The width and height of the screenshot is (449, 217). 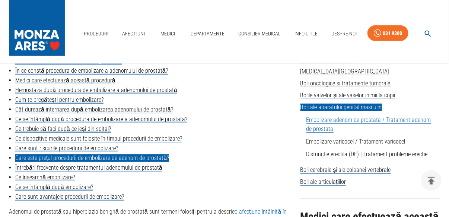 I want to click on a: Medici, so click(x=168, y=34).